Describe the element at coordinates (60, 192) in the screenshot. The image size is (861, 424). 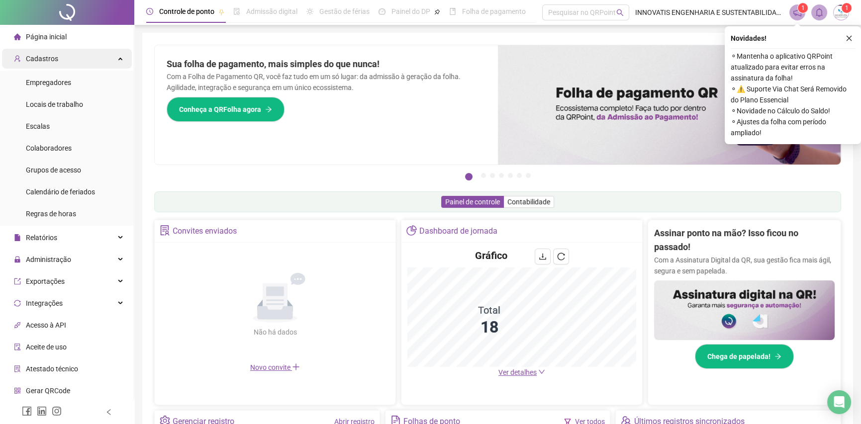
I see `span: Calendário de feriados` at that location.